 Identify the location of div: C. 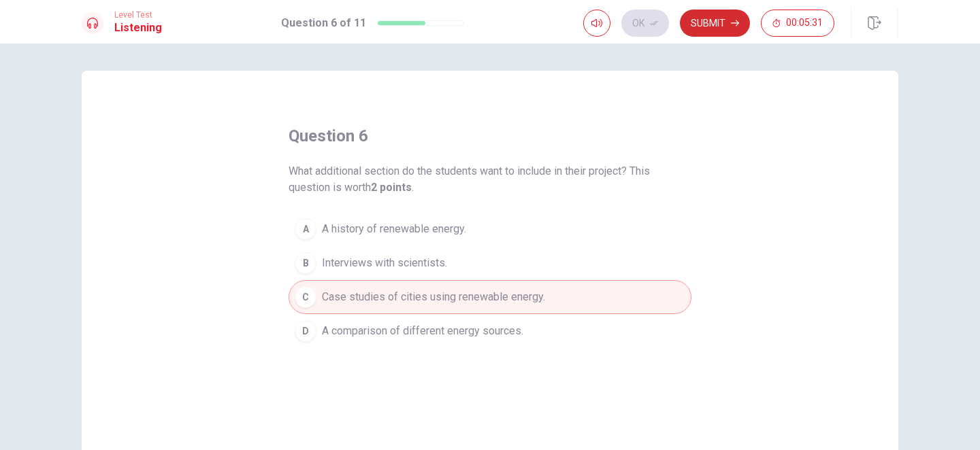
(306, 297).